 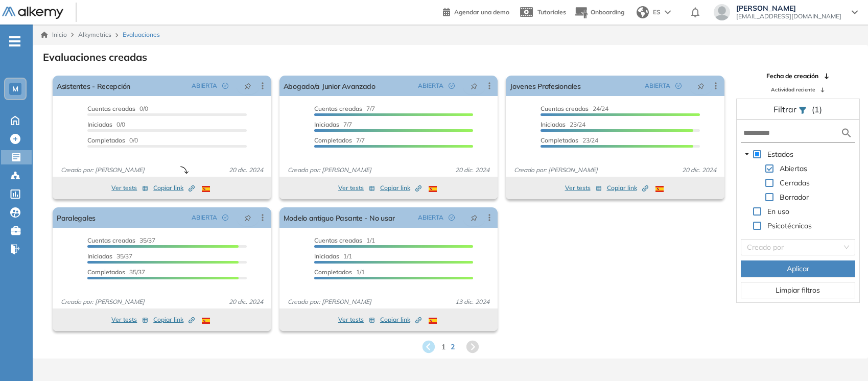 I want to click on a: Jovenes Profesionales, so click(x=546, y=86).